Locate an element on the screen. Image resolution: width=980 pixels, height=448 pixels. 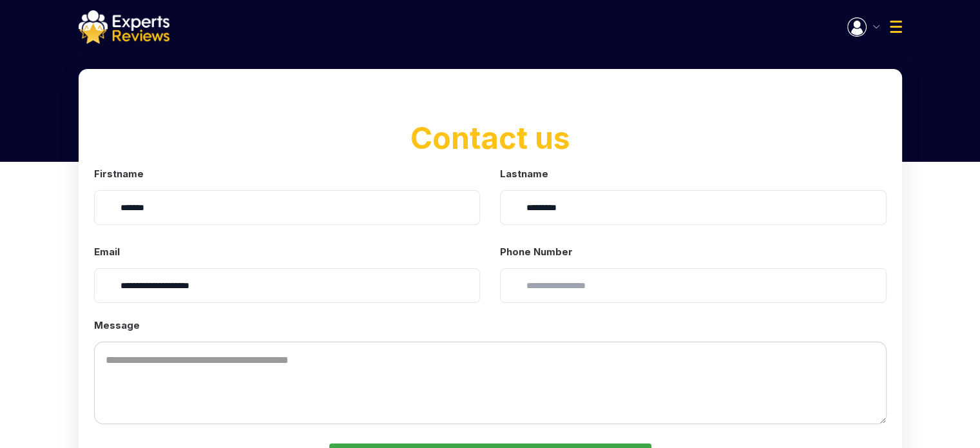
label: Lastname is located at coordinates (693, 174).